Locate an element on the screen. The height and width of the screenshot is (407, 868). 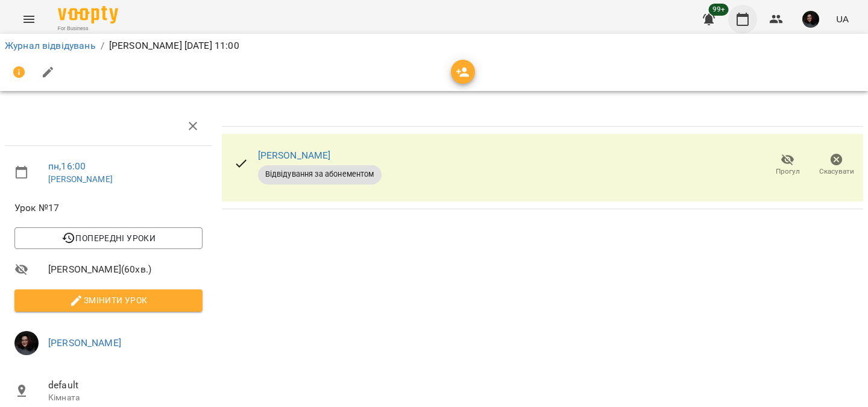
button: Скасувати is located at coordinates (836, 165).